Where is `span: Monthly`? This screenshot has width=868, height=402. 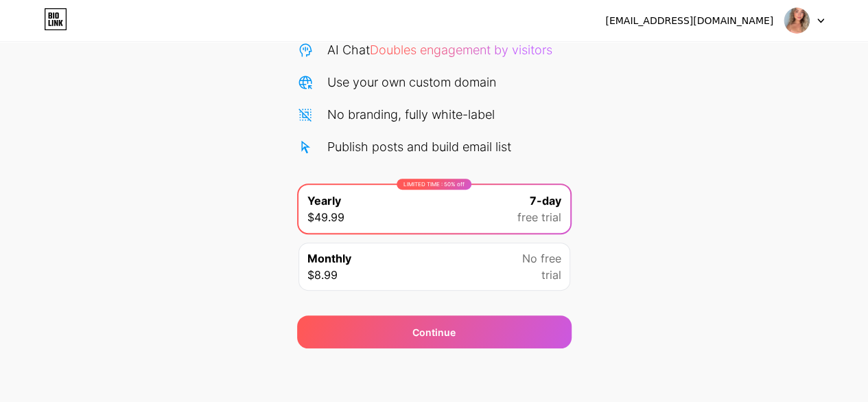
span: Monthly is located at coordinates (330, 258).